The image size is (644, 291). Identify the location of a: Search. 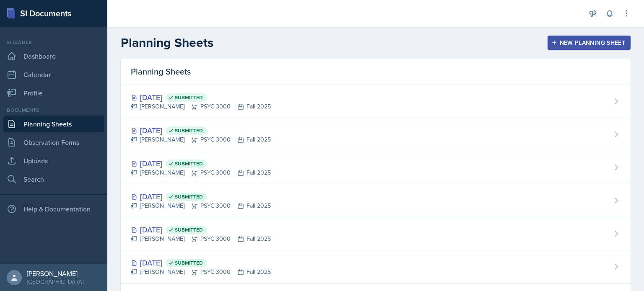
(54, 179).